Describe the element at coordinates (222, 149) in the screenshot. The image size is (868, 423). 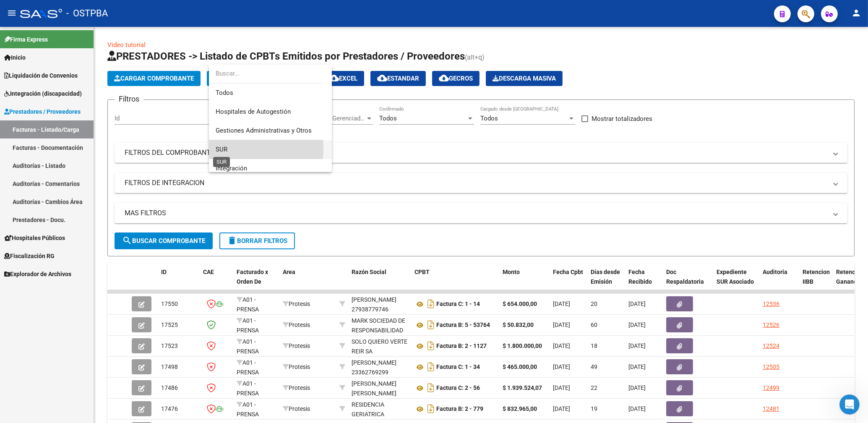
I see `span: SUR` at that location.